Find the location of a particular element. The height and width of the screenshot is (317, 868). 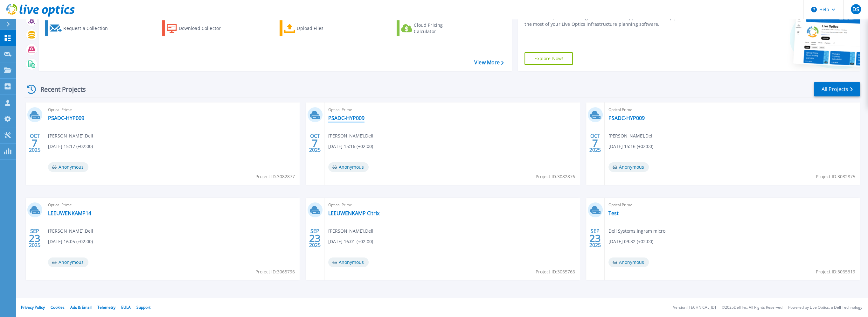

a: Test is located at coordinates (613, 214).